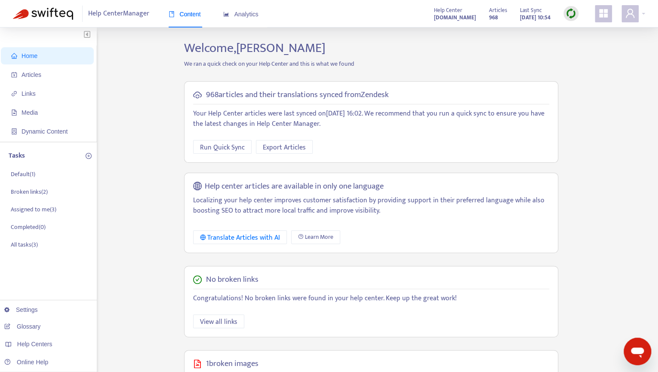 The height and width of the screenshot is (372, 658). Describe the element at coordinates (35, 344) in the screenshot. I see `span: Help Centers` at that location.